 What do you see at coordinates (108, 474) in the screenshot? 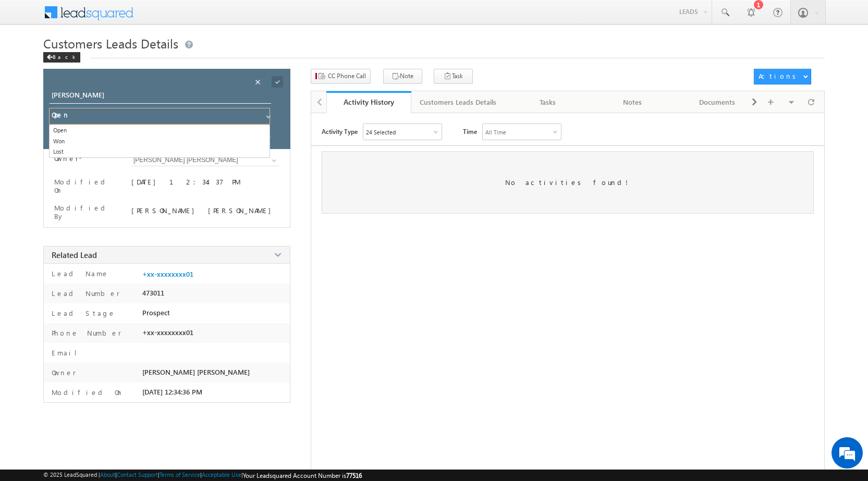
I see `a: About` at bounding box center [108, 474].